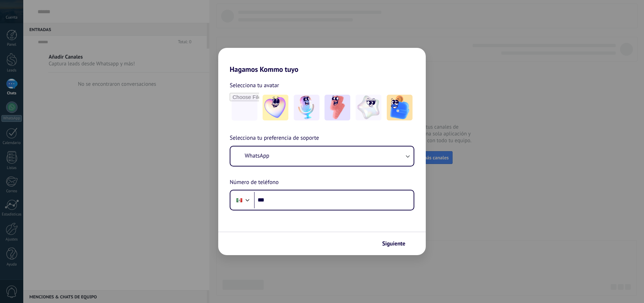 Image resolution: width=644 pixels, height=303 pixels. What do you see at coordinates (257, 156) in the screenshot?
I see `span: WhatsApp` at bounding box center [257, 156].